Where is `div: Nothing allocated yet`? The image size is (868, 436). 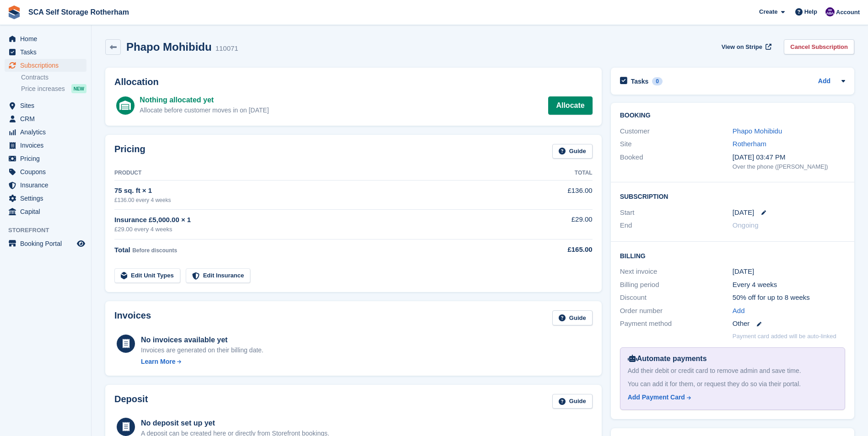
div: Nothing allocated yet is located at coordinates (204, 100).